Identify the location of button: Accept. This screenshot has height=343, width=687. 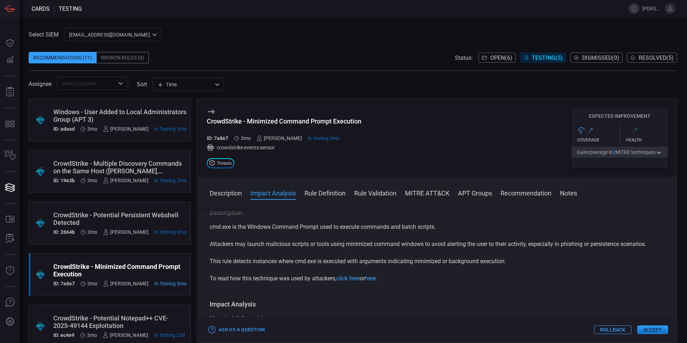
(653, 330).